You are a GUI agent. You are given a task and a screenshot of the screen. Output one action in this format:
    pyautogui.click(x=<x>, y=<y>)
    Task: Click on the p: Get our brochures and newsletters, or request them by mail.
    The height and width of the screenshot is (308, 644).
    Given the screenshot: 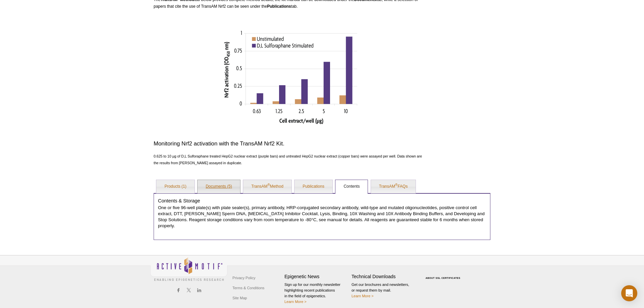 What is the action you would take?
    pyautogui.click(x=383, y=291)
    